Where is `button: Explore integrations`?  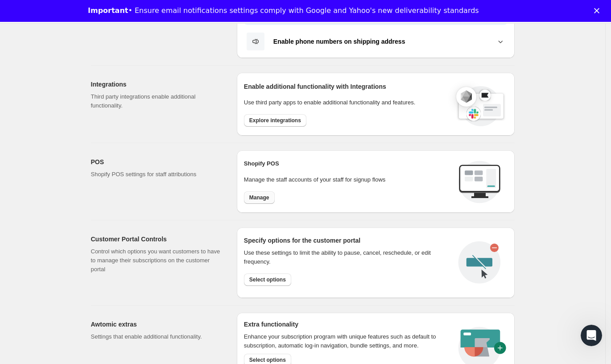
button: Explore integrations is located at coordinates (275, 121).